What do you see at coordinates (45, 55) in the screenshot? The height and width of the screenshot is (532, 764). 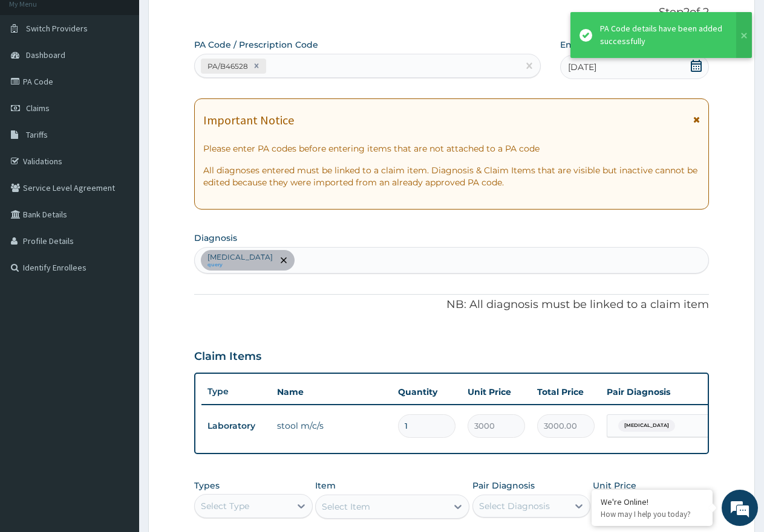 I see `span: Dashboard` at bounding box center [45, 55].